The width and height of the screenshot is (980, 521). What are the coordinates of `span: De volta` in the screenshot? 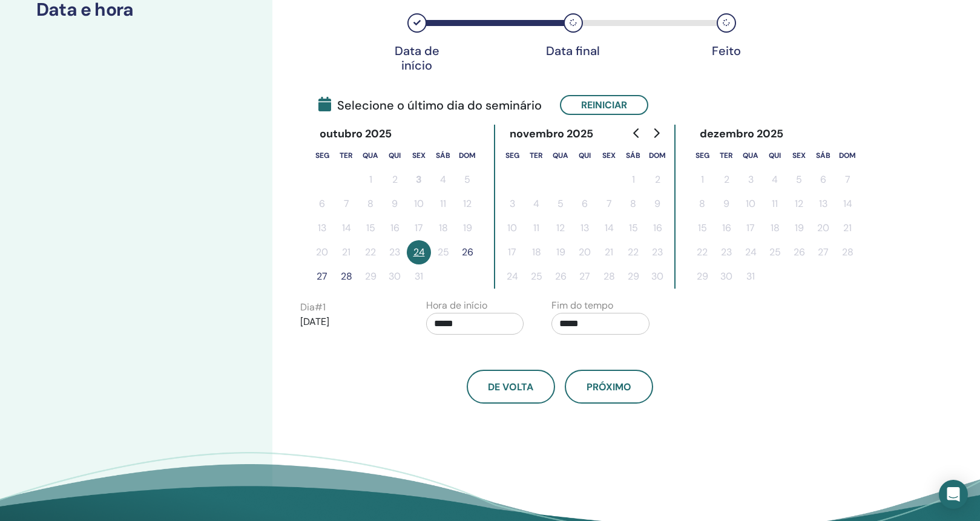 It's located at (510, 387).